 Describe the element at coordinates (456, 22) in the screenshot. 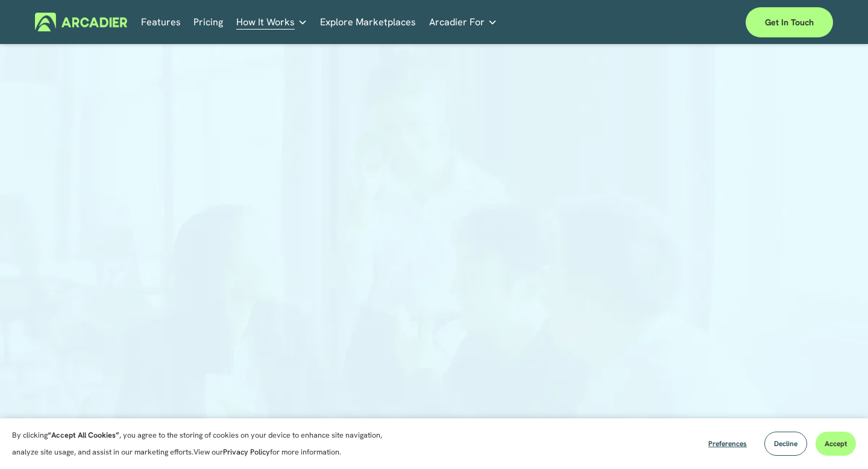

I see `span: Arcadier For` at that location.